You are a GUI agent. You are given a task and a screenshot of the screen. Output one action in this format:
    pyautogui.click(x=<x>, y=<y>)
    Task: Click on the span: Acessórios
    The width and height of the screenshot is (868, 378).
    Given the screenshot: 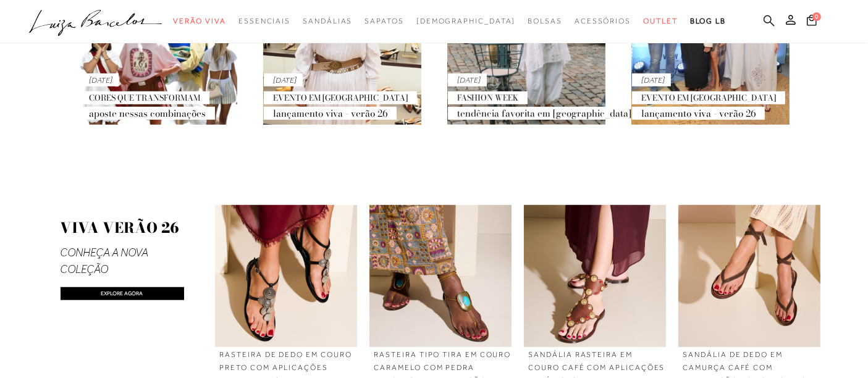 What is the action you would take?
    pyautogui.click(x=602, y=21)
    